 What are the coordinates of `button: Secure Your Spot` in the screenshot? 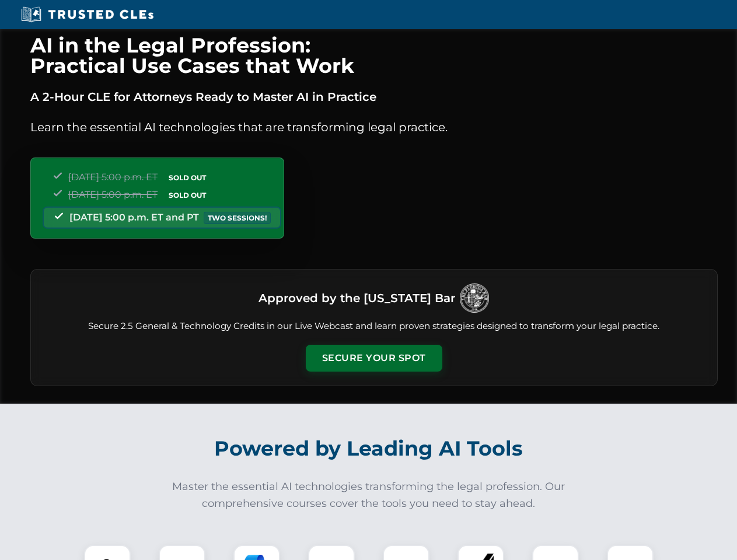 It's located at (374, 358).